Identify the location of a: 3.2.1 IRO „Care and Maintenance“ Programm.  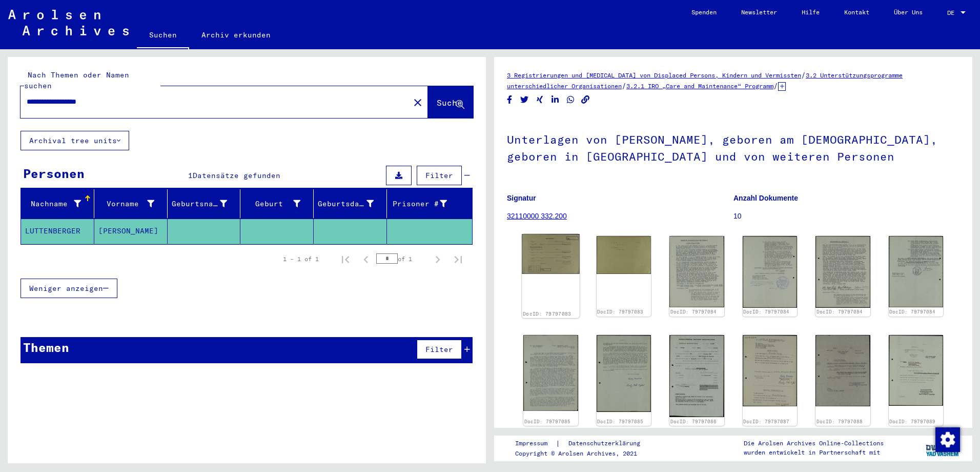
(700, 86).